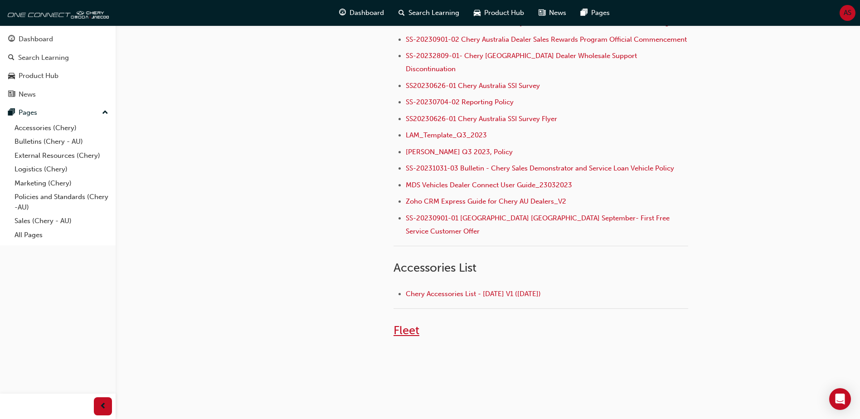 This screenshot has height=419, width=860. I want to click on div: Search Learning, so click(44, 58).